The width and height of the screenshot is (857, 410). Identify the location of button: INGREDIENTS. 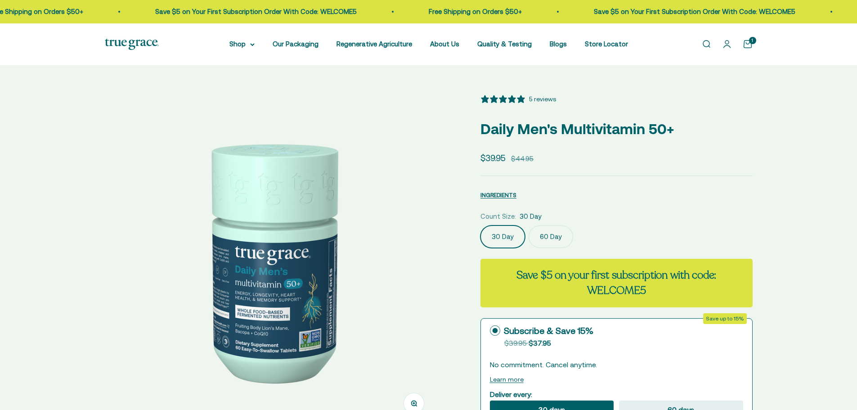
(499, 195).